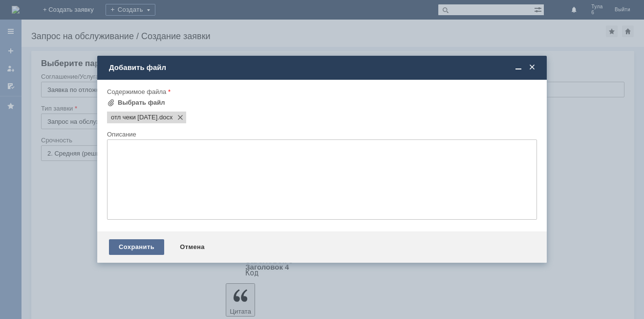 Image resolution: width=644 pixels, height=319 pixels. What do you see at coordinates (321, 92) in the screenshot?
I see `div: Содержимое файла` at bounding box center [321, 92].